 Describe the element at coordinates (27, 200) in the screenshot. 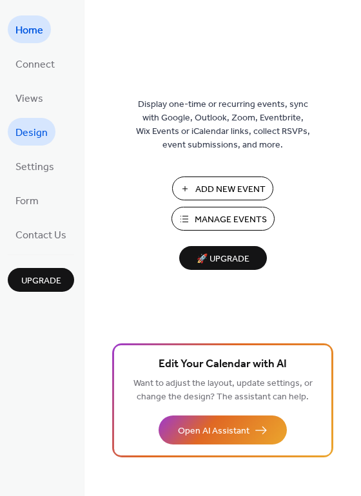

I see `a: Form` at that location.